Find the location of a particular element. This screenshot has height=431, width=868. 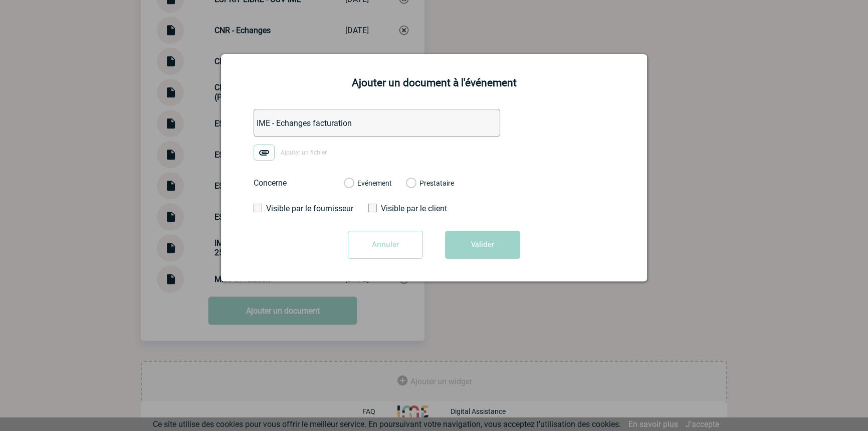

label: Visible par le fournisseur is located at coordinates (300, 208).